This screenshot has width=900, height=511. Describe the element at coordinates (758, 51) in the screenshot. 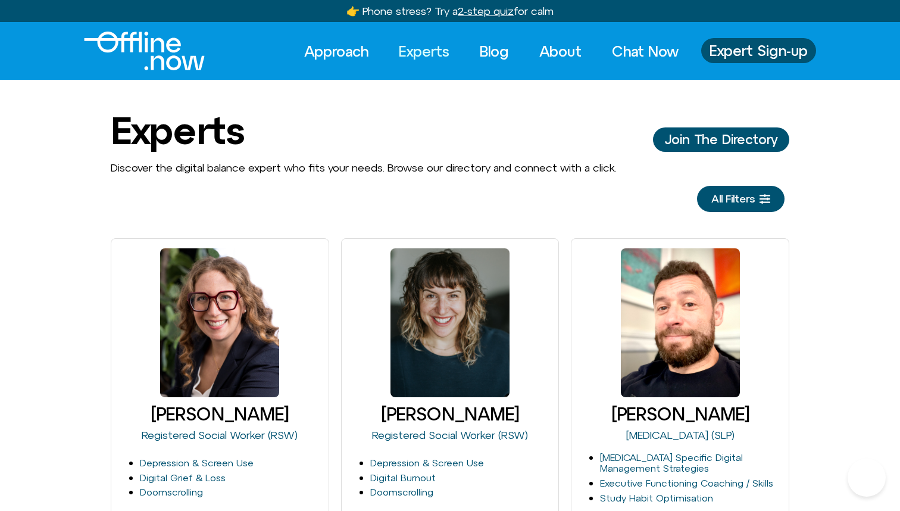

I see `a: Expert Sign-up` at that location.